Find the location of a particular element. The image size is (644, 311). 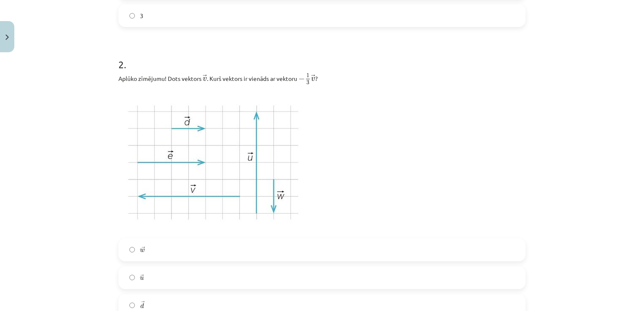

span: d is located at coordinates (142, 305).